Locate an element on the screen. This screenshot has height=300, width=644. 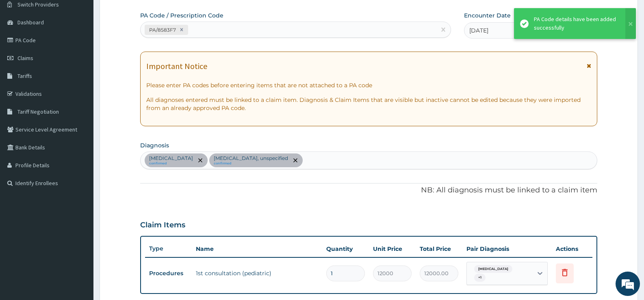
textarea: Type your message and hit 'Enter' is located at coordinates (79, 221).